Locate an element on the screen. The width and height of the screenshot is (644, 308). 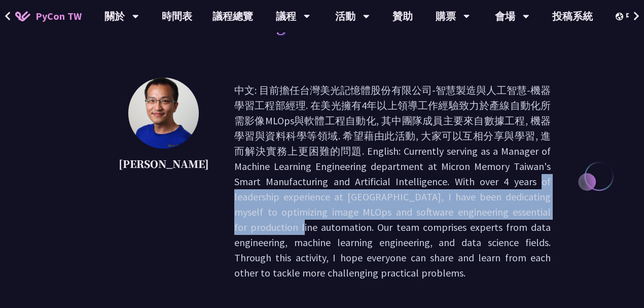
p: 中文: 目前擔任台灣美光記憶體股份有限公司-智慧製造與人工智慧-機器學習工程部經理. 在美光擁有4年以上領導工作經驗致力於產線自動化所需影像MLOps與軟體工程自動化, 其中團隊成員主要來自數據... is located at coordinates (393, 182).